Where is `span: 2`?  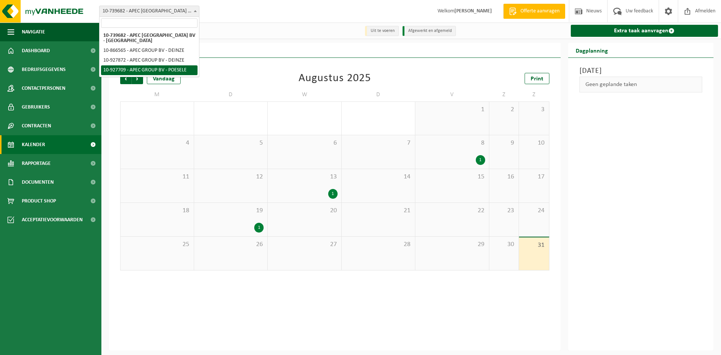 span: 2 is located at coordinates (504, 110).